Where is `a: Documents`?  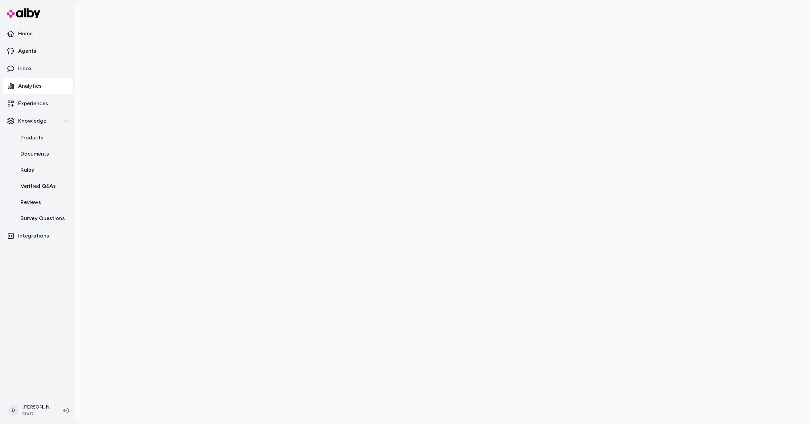 a: Documents is located at coordinates (43, 154).